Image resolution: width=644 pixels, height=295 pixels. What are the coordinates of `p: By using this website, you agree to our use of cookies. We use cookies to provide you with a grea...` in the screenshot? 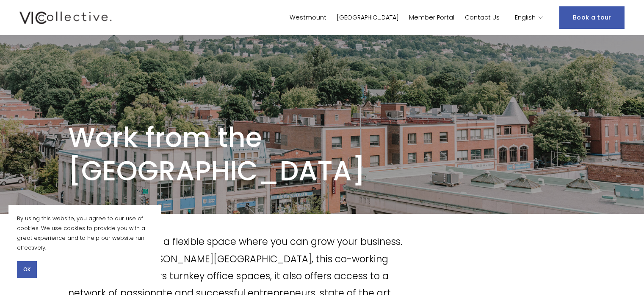 It's located at (84, 233).